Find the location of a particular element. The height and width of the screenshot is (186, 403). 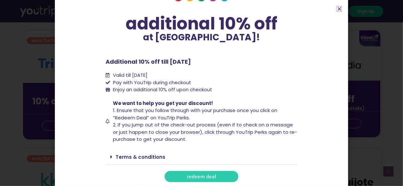

span: Pay with YouTrip during checkout is located at coordinates (151, 82).